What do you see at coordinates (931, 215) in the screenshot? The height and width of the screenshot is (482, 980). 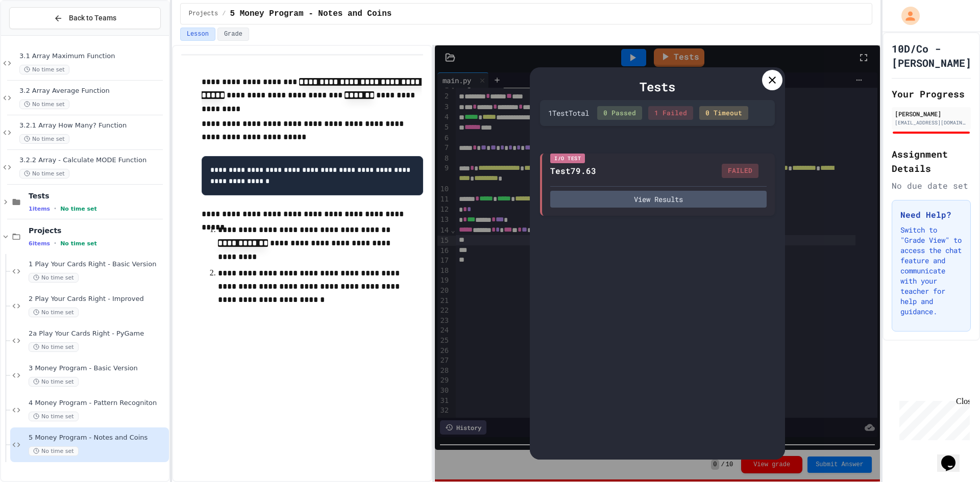 I see `h3: Need Help?` at bounding box center [931, 215].